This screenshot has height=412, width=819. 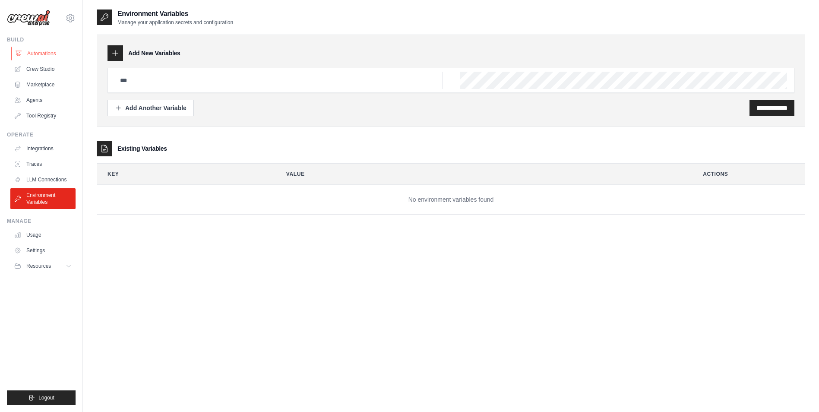 What do you see at coordinates (175, 22) in the screenshot?
I see `p: Manage your application secrets and configuration` at bounding box center [175, 22].